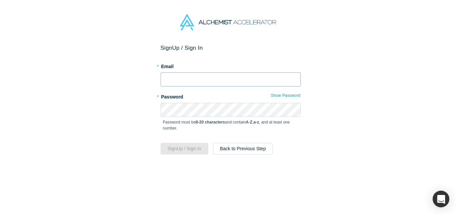  I want to click on button: Back to Previous Step, so click(243, 149).